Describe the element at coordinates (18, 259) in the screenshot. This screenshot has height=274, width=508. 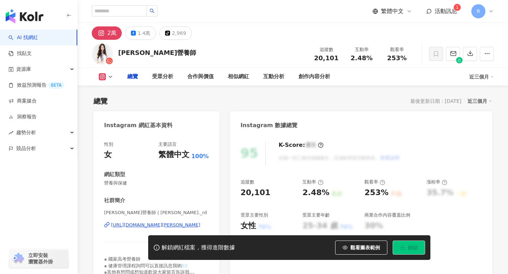
I see `img: chrome extension` at that location.